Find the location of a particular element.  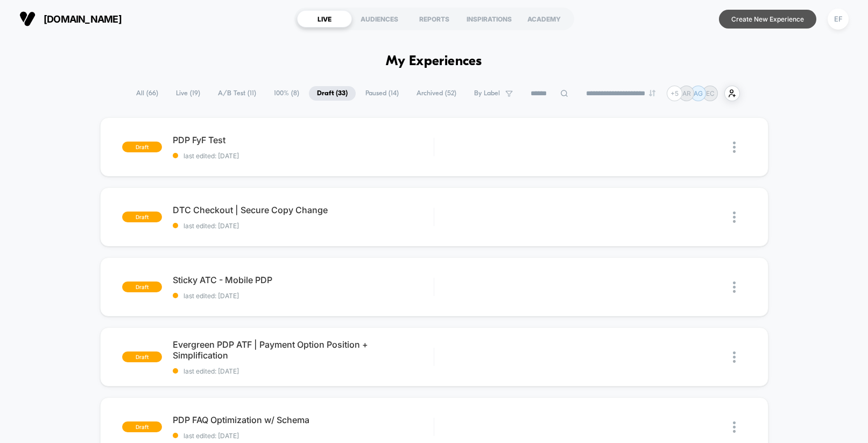

span: PDP FAQ Optimization w/ Schema is located at coordinates (303, 419).